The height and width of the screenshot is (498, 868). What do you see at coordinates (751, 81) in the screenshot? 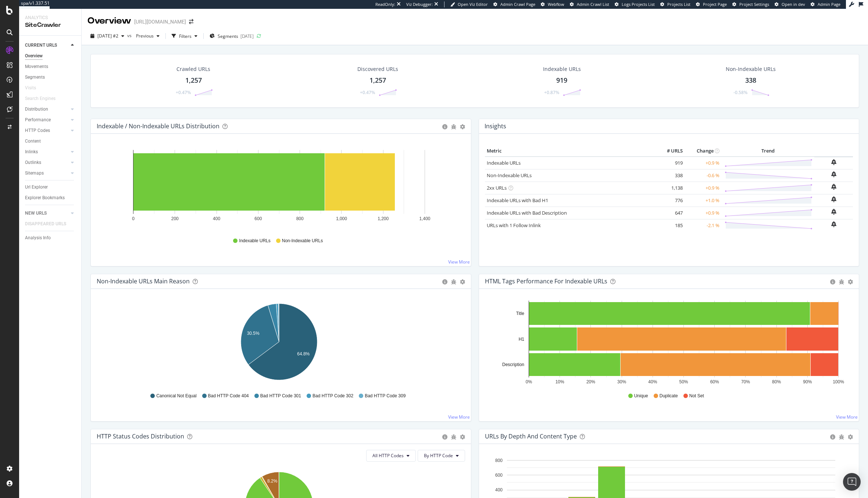
I see `div: 338` at bounding box center [751, 81].